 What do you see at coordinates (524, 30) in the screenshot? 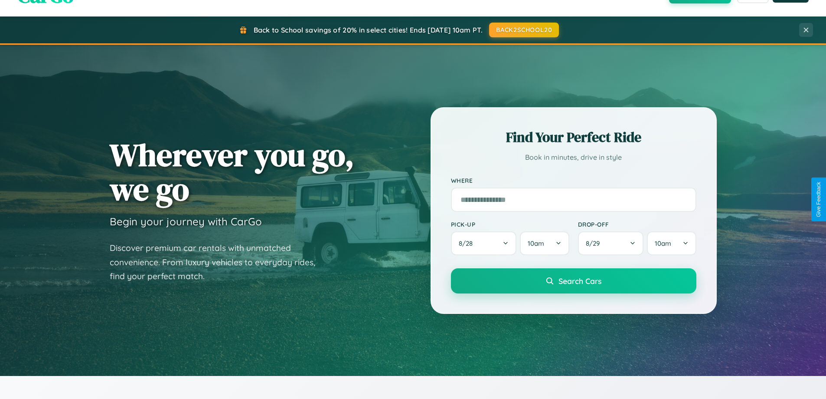
I see `button: BACK2SCHOOL20` at bounding box center [524, 30].